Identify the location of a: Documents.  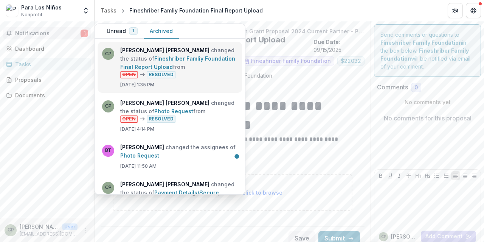
(47, 95).